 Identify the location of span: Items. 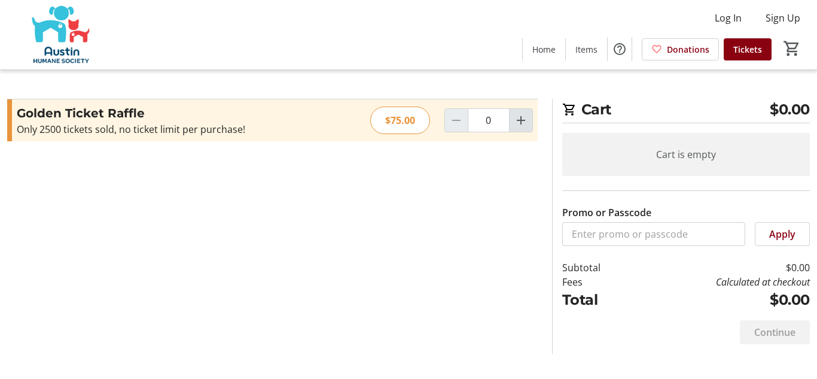
(586, 49).